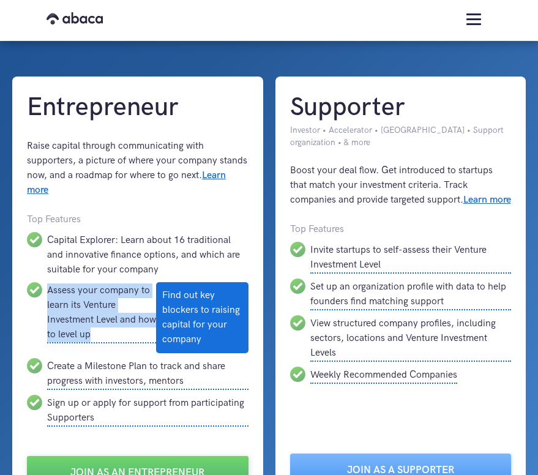  What do you see at coordinates (410, 338) in the screenshot?
I see `div: View structured company profiles, including sectors, locations and Venture Investment Levels` at bounding box center [410, 338].